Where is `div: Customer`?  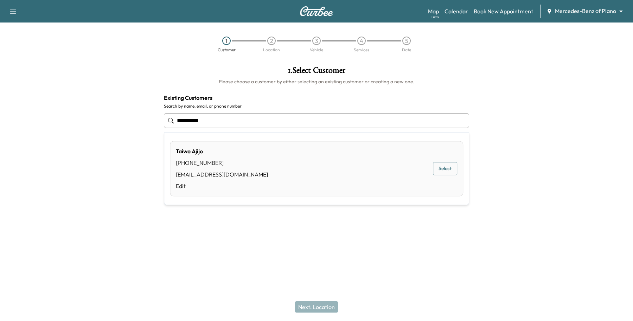
div: Customer is located at coordinates (226, 50).